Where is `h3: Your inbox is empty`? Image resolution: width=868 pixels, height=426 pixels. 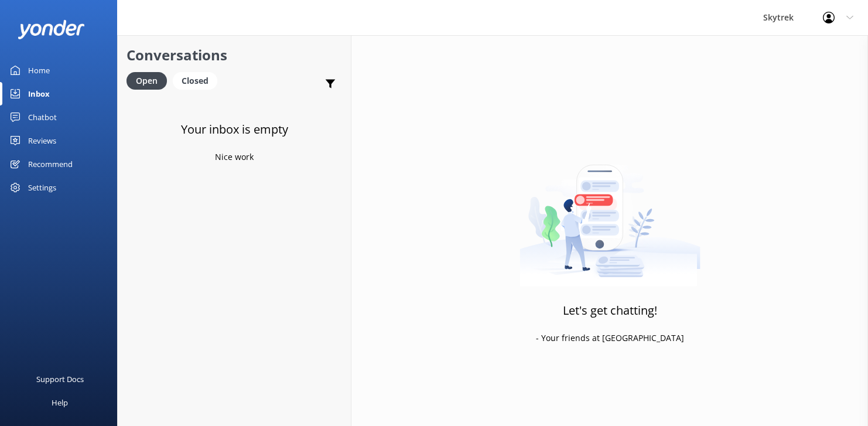 h3: Your inbox is empty is located at coordinates (234, 129).